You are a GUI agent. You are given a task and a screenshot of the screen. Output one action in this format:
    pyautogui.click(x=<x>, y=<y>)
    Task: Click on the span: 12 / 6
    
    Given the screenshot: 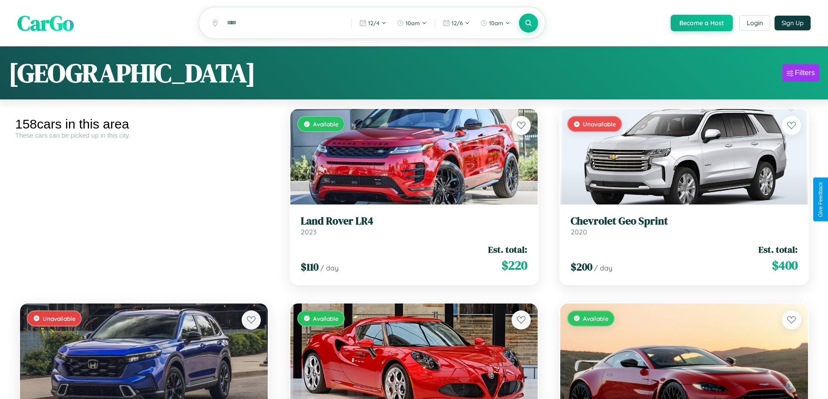 What is the action you would take?
    pyautogui.click(x=457, y=23)
    